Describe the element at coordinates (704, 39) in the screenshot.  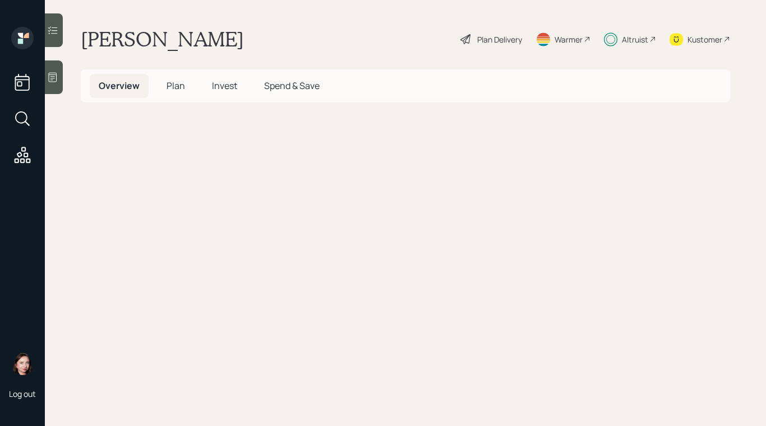
I see `div: Kustomer` at that location.